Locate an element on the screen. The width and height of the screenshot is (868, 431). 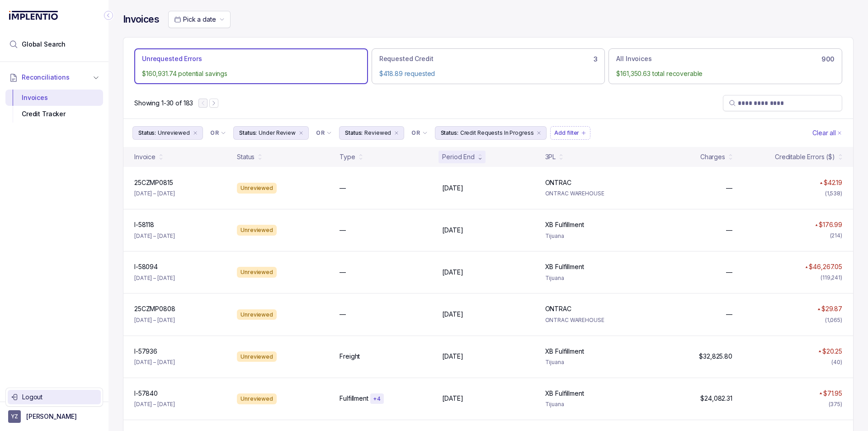
li: Filter Chip Unreviewed is located at coordinates (168, 133).